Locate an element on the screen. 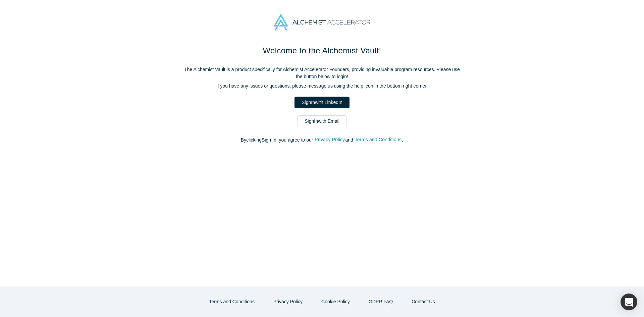 Image resolution: width=644 pixels, height=317 pixels. a: GDPR FAQ is located at coordinates (381, 302).